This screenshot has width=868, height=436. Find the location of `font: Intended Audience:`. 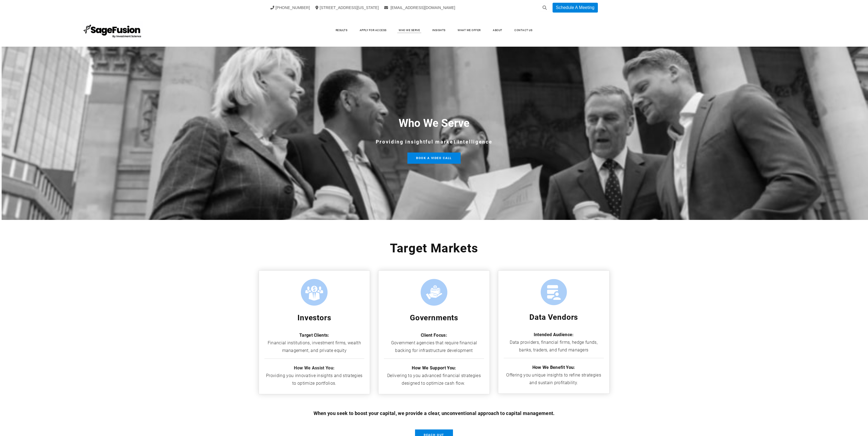

font: Intended Audience: is located at coordinates (554, 334).